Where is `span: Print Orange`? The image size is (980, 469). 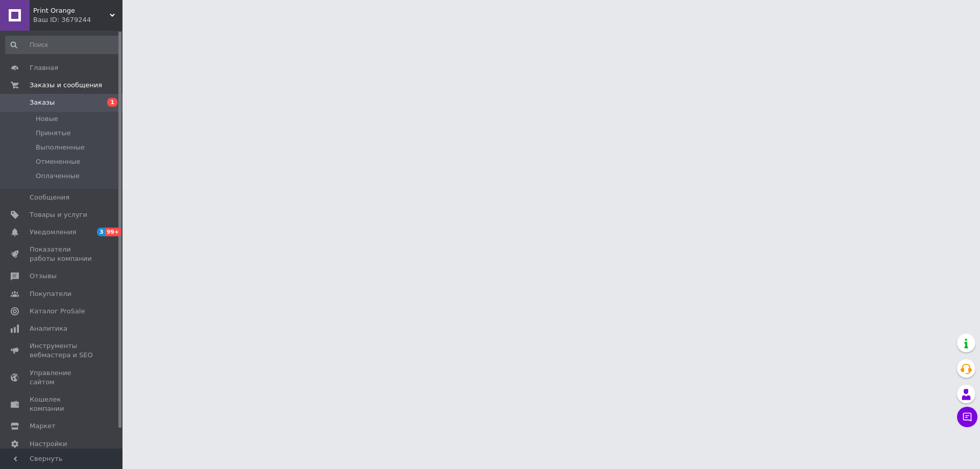
span: Print Orange is located at coordinates (72, 10).